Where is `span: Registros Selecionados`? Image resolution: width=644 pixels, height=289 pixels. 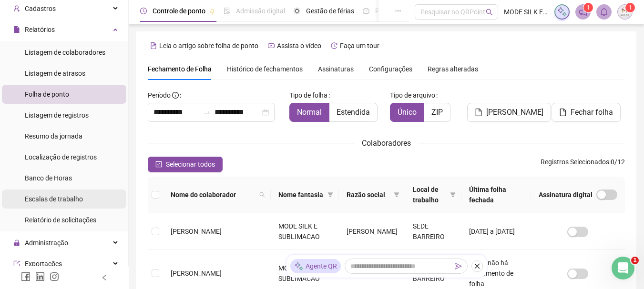 span: Registros Selecionados is located at coordinates (574, 162).